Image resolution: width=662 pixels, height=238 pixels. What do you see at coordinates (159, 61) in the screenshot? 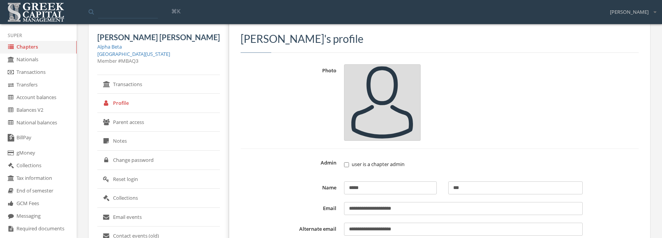
I see `div: Member # MBAQ3` at bounding box center [159, 61].